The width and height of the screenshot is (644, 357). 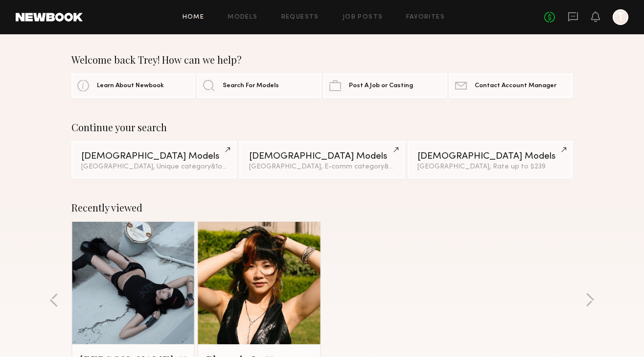 What do you see at coordinates (322, 127) in the screenshot?
I see `div: Continue your search` at bounding box center [322, 127].